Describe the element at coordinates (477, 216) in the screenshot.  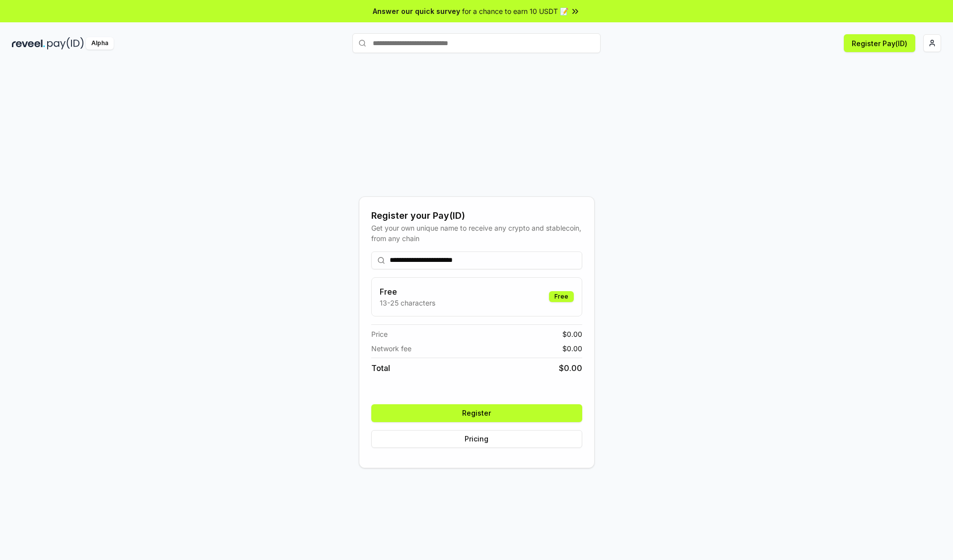
I see `div: Register your Pay(ID)` at that location.